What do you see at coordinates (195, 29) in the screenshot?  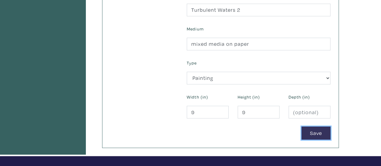 I see `label: Medium` at bounding box center [195, 29].